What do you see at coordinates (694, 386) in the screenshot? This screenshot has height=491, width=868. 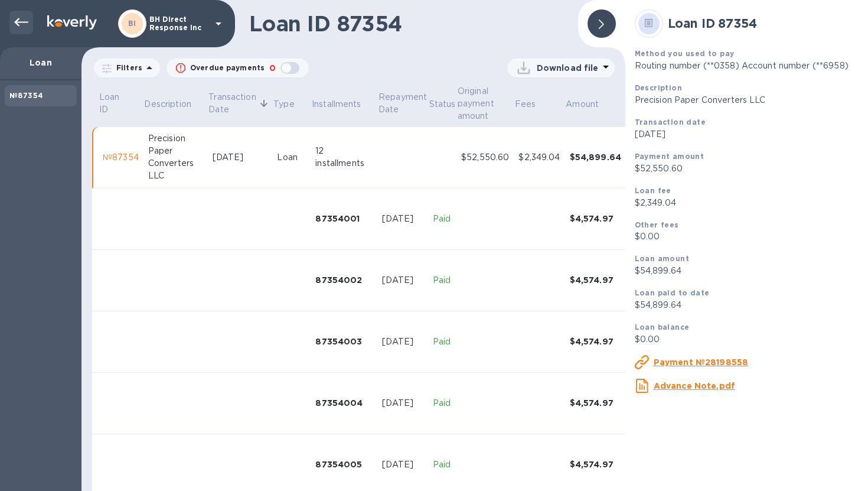 I see `u: Advance Note.pdf` at bounding box center [694, 386].